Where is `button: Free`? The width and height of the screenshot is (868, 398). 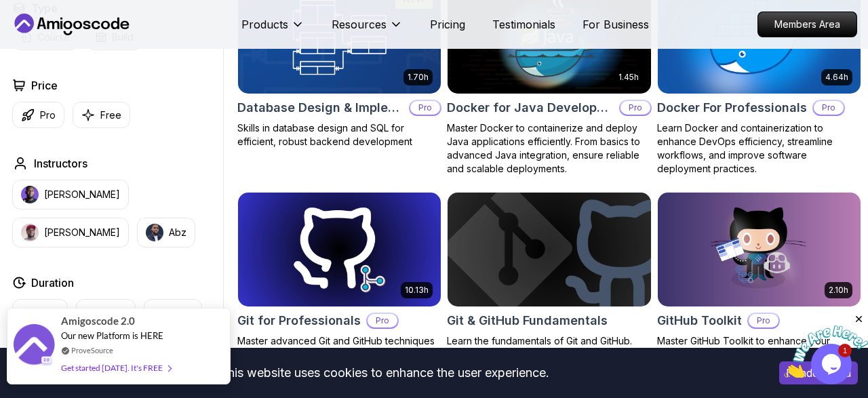
button: Free is located at coordinates (101, 115).